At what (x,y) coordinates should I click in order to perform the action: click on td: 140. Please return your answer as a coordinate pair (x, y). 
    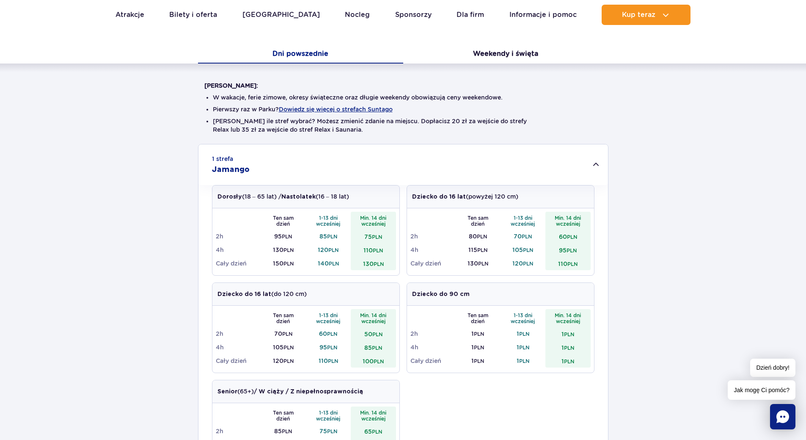
    Looking at the image, I should click on (328, 263).